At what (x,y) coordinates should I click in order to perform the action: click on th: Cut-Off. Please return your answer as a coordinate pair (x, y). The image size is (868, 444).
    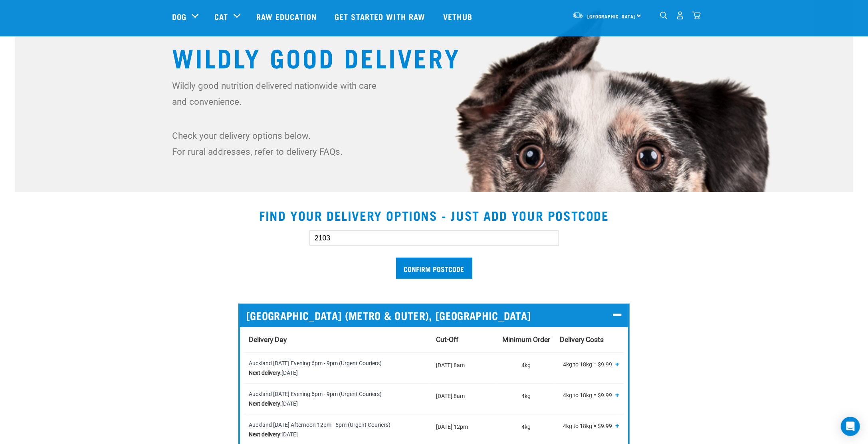
    Looking at the image, I should click on (464, 340).